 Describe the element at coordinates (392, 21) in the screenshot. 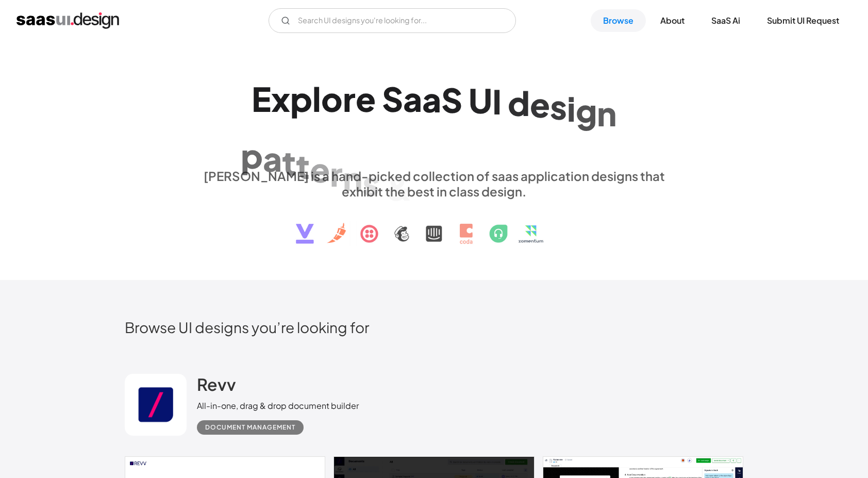

I see `form: Email Form` at that location.